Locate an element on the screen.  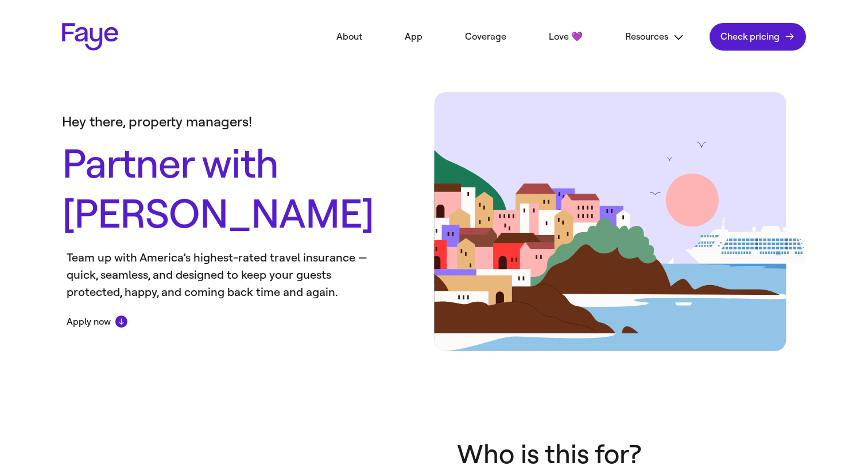
a: About is located at coordinates (349, 37).